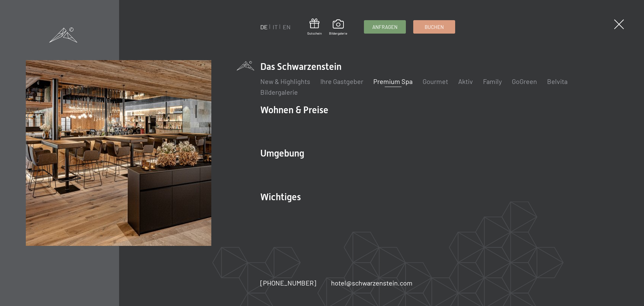 Image resolution: width=644 pixels, height=306 pixels. What do you see at coordinates (275, 27) in the screenshot?
I see `a: IT` at bounding box center [275, 27].